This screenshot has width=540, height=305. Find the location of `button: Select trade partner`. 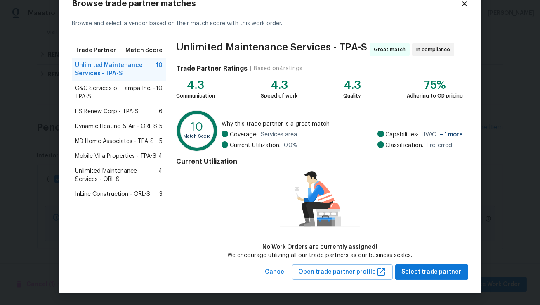

button: Select trade partner is located at coordinates (432, 272).